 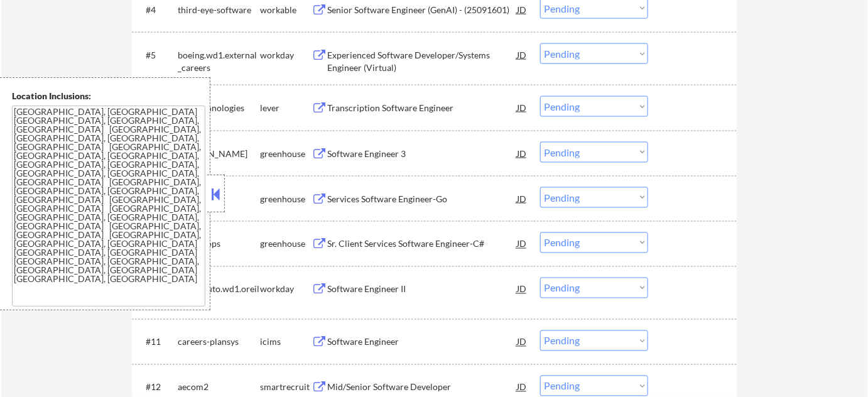 What do you see at coordinates (422, 108) in the screenshot?
I see `div: Transcription Software Engineer` at bounding box center [422, 108].